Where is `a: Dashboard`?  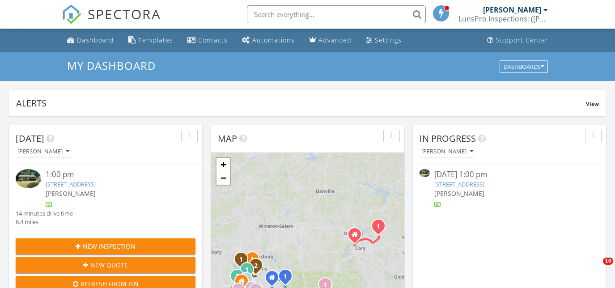
a: Dashboard is located at coordinates (90, 40).